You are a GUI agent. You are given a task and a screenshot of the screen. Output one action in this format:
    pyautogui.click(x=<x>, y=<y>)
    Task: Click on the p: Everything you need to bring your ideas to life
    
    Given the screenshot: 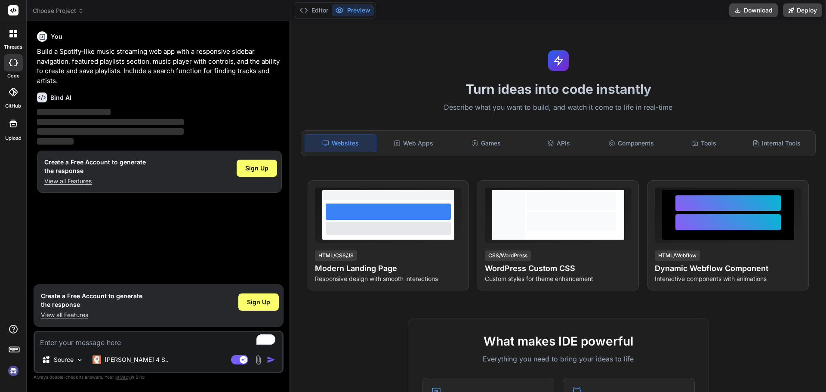 What is the action you would take?
    pyautogui.click(x=559, y=359)
    